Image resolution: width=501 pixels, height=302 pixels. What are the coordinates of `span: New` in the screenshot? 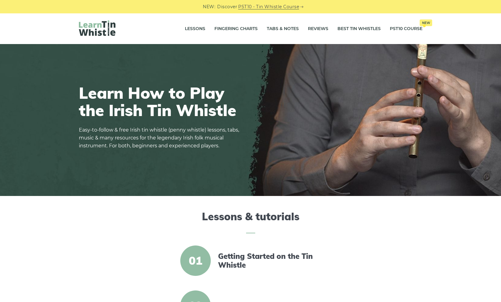 It's located at (425, 23).